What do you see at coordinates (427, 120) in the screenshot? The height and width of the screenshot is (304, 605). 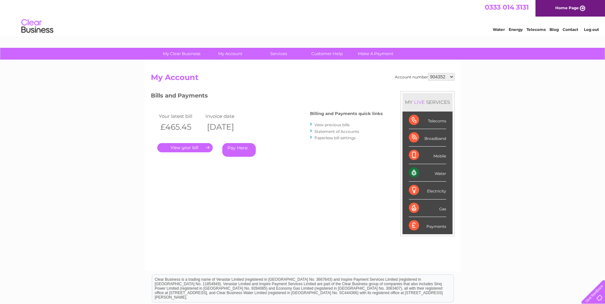 I see `div: Telecoms` at bounding box center [427, 120].